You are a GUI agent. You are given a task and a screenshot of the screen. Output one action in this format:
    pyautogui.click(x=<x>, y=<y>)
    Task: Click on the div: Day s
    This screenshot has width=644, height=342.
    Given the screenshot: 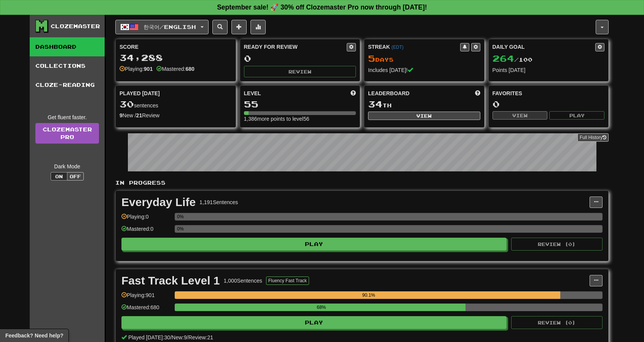 What is the action you would take?
    pyautogui.click(x=424, y=58)
    